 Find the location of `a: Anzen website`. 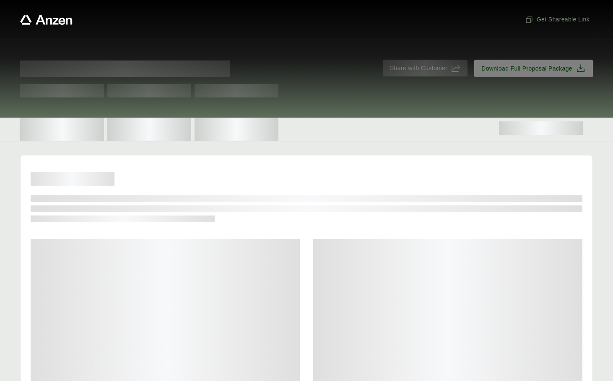

a: Anzen website is located at coordinates (46, 20).